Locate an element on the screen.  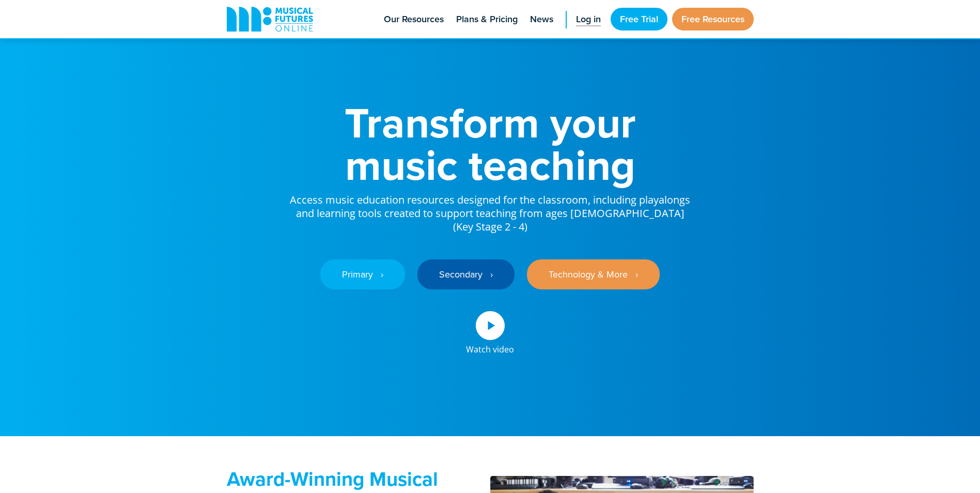
a: Free Resources is located at coordinates (713, 19).